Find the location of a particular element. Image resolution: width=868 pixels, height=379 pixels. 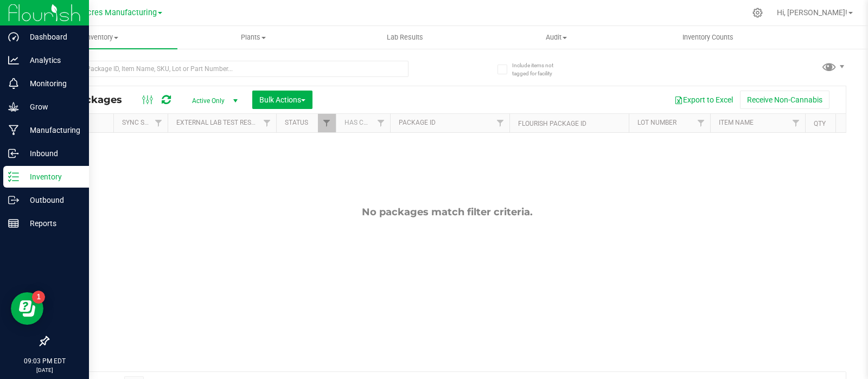

inline-svg: Inbound is located at coordinates (14, 154).